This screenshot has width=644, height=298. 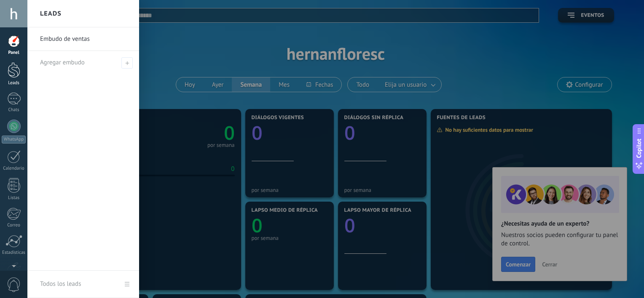 What do you see at coordinates (14, 53) in the screenshot?
I see `div: Panel` at bounding box center [14, 53].